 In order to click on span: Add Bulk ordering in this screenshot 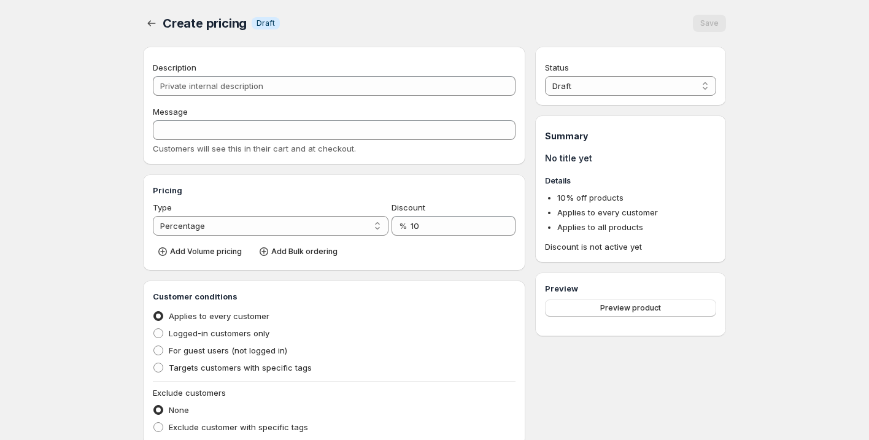, I will do `click(304, 252)`.